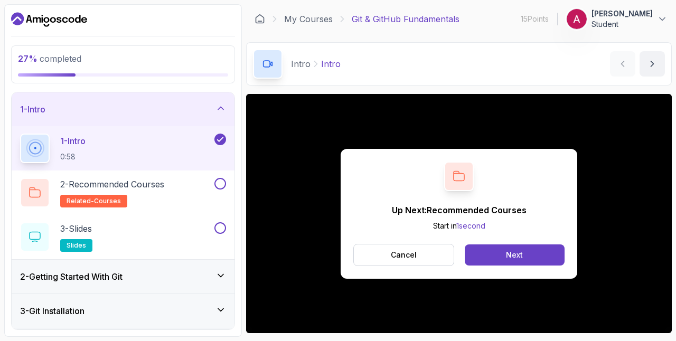 This screenshot has width=676, height=341. What do you see at coordinates (404, 255) in the screenshot?
I see `button: Cancel` at bounding box center [404, 255].